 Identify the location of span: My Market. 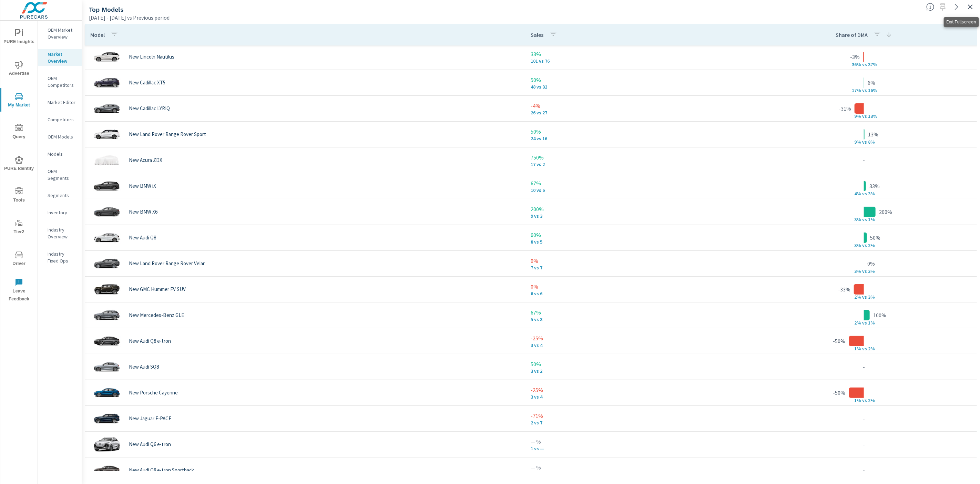
(19, 100).